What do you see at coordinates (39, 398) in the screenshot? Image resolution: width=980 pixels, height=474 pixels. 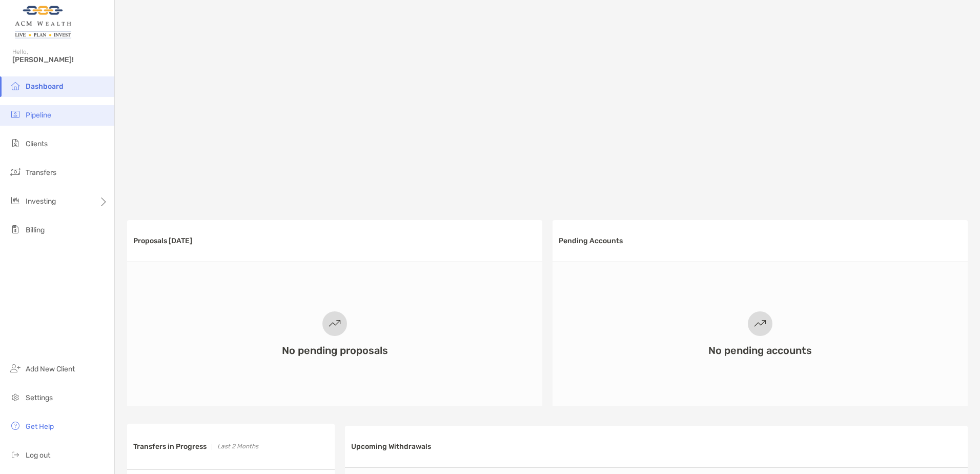 I see `span: Settings` at bounding box center [39, 398].